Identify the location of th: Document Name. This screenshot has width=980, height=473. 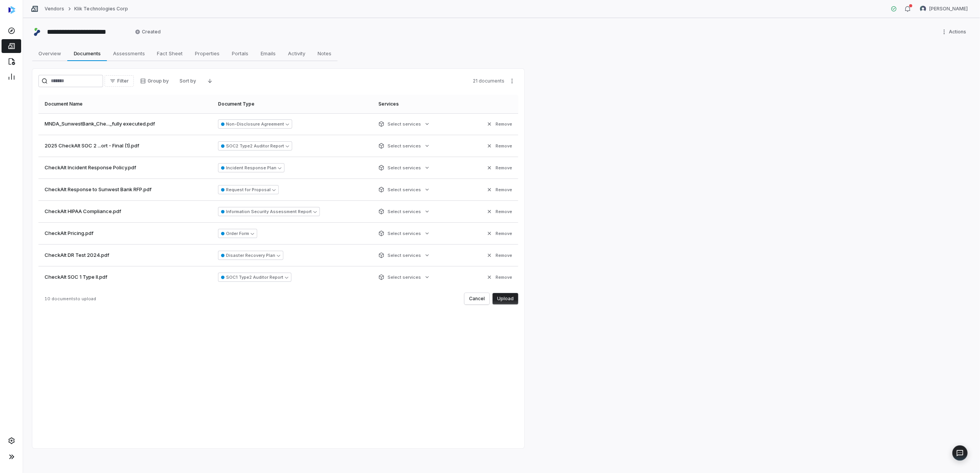
(126, 104).